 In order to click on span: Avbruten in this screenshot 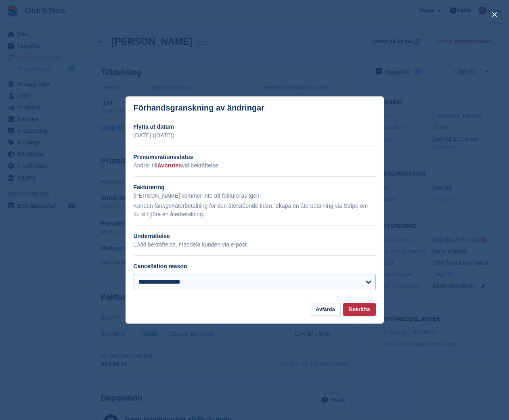, I will do `click(170, 165)`.